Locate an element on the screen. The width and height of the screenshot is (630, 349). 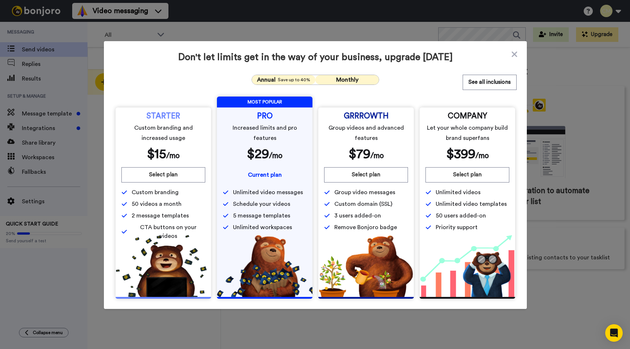
span: Unlimited video messages is located at coordinates (268, 193).